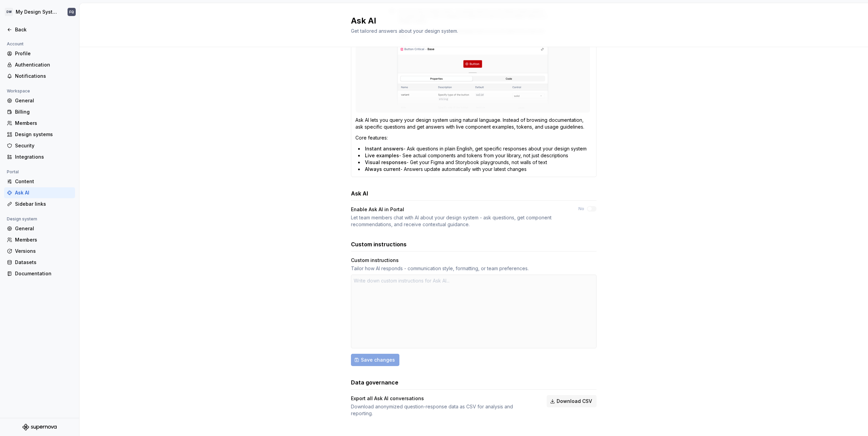 This screenshot has width=868, height=436. Describe the element at coordinates (388, 399) in the screenshot. I see `div: Export all Ask AI conversations` at that location.